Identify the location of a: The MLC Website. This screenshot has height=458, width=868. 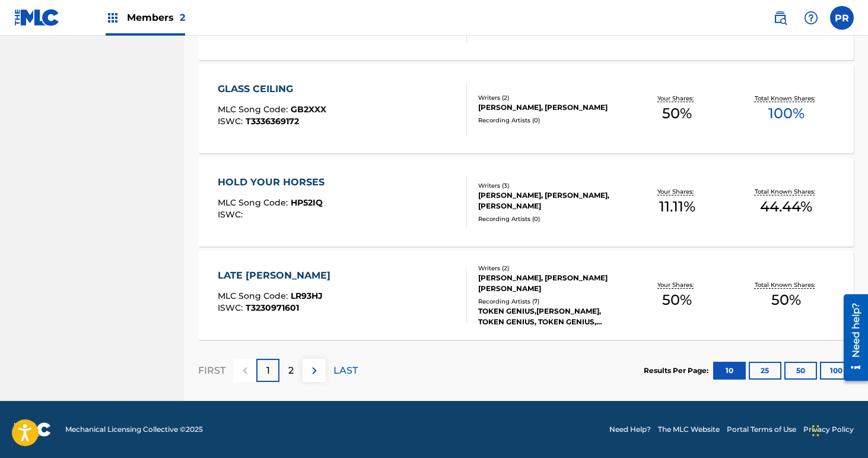
(689, 429).